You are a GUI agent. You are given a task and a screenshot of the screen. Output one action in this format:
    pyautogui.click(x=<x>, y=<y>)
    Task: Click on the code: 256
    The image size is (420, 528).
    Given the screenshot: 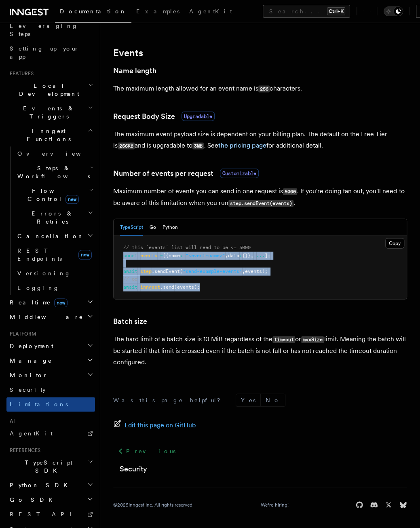 What is the action you would take?
    pyautogui.click(x=264, y=88)
    